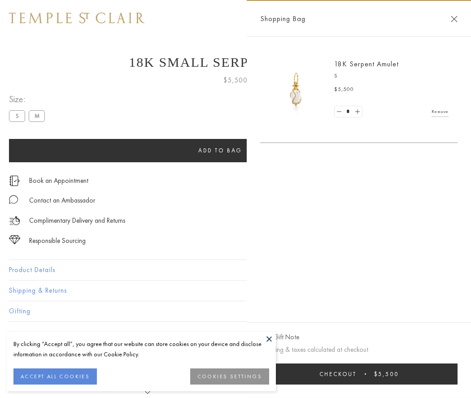 This screenshot has width=471, height=398. Describe the element at coordinates (55, 376) in the screenshot. I see `button: ACCEPT ALL COOKIES` at that location.